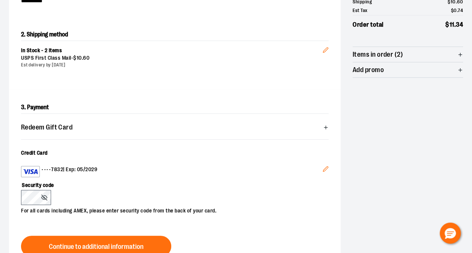  I want to click on span: Credit Card, so click(34, 153).